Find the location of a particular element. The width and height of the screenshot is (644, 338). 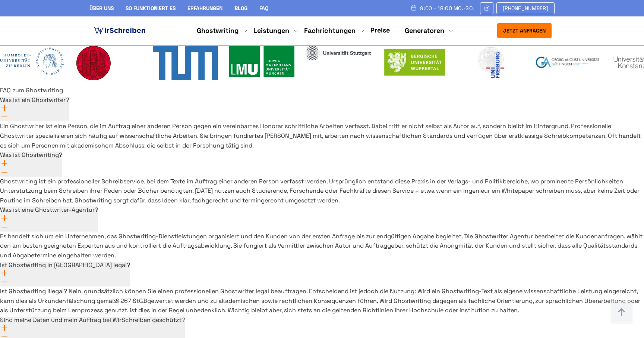

a: Leistungen is located at coordinates (272, 31).